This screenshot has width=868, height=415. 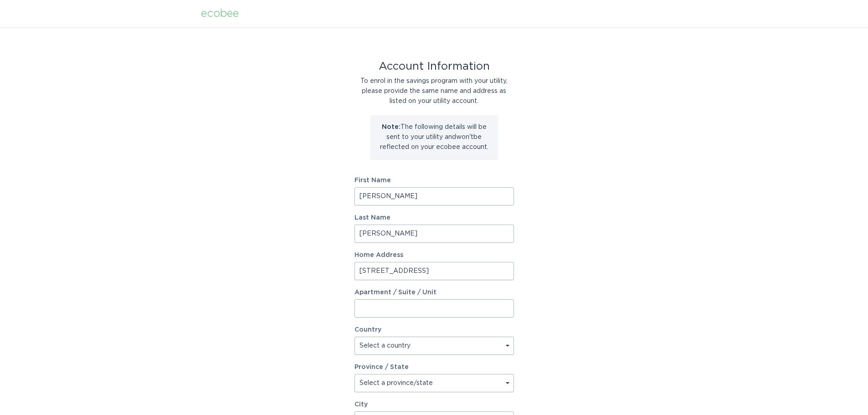 I want to click on div: ecobee, so click(x=220, y=13).